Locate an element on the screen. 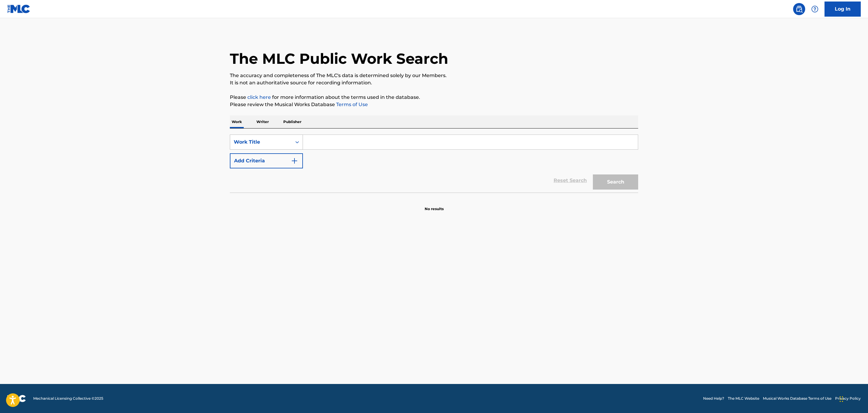 Image resolution: width=868 pixels, height=413 pixels. a: Privacy Policy is located at coordinates (848, 398).